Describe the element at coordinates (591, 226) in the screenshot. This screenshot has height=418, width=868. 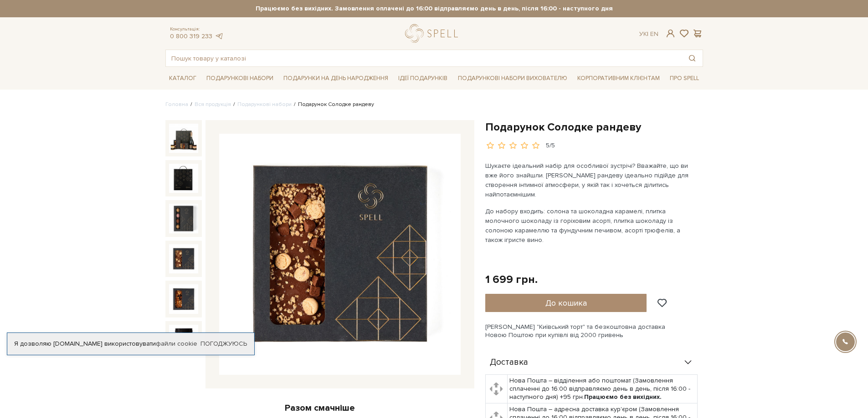
I see `p: До набору входить: солона та шоколадна карамелі, плитка молочного шоколаду із горіховим асорті, п...` at that location.